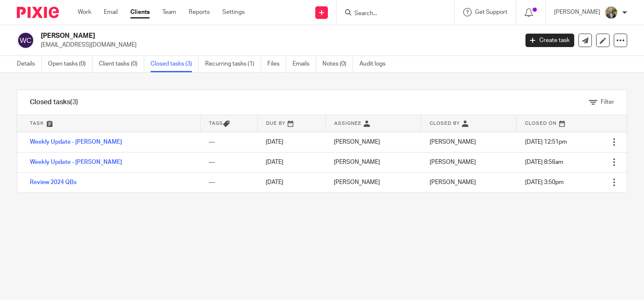  What do you see at coordinates (229, 124) in the screenshot?
I see `th: Tags` at bounding box center [229, 124].